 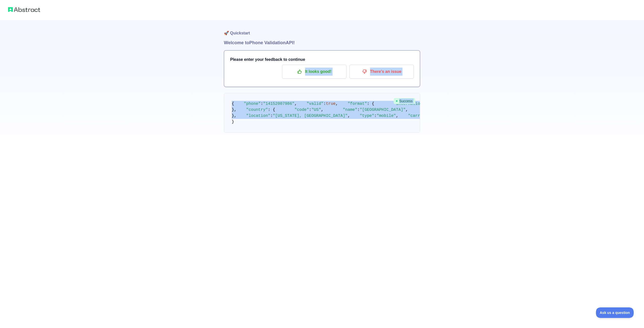 I want to click on button: It looks good!, so click(x=314, y=72).